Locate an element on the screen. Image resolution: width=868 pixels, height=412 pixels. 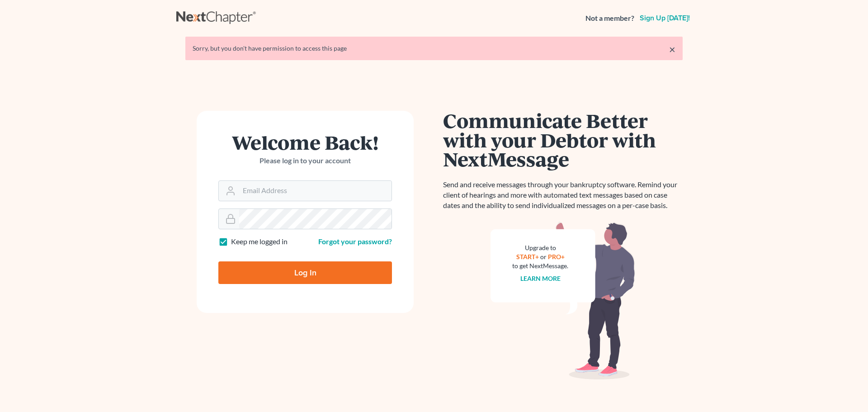
a: Forgot your password? is located at coordinates (355, 241).